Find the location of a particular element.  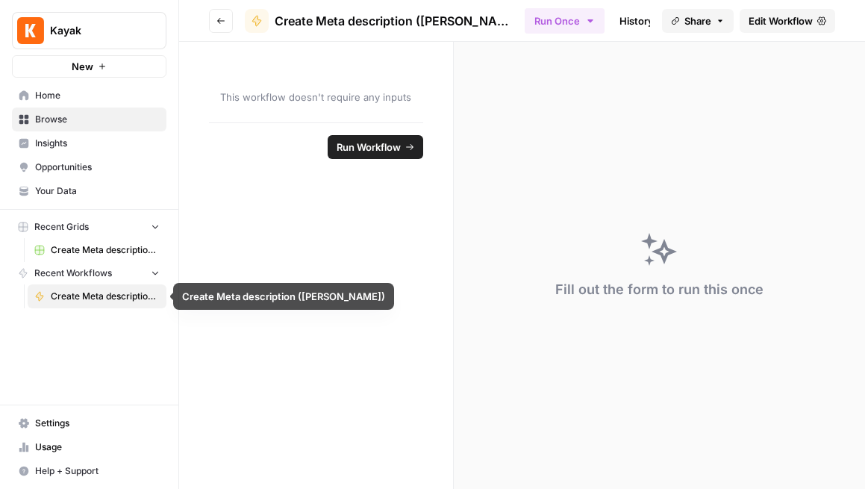

button: Recent Grids is located at coordinates (89, 227).